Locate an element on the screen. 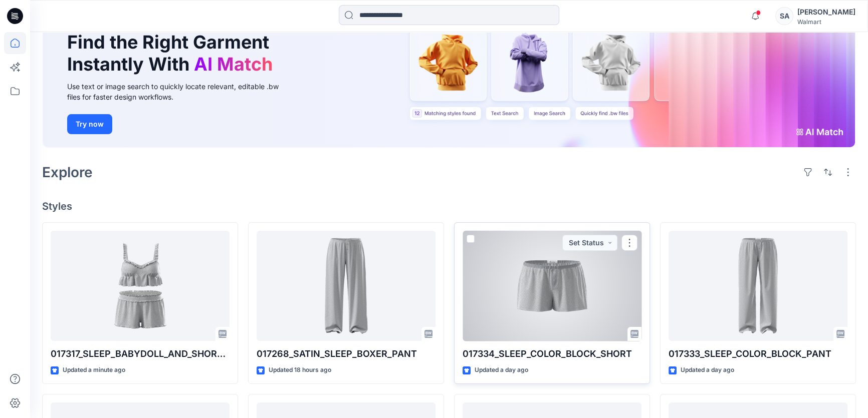 The image size is (868, 418). p: 017268_SATIN_SLEEP_BOXER_PANT is located at coordinates (346, 354).